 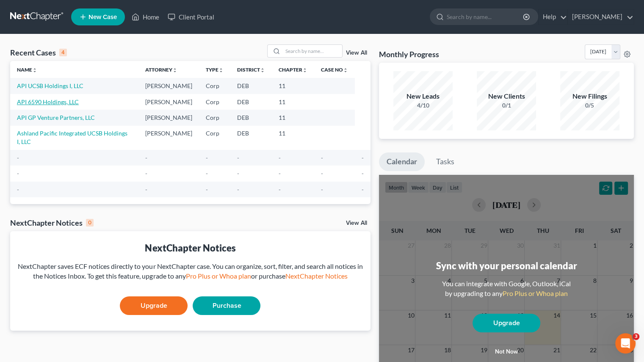 What do you see at coordinates (191, 17) in the screenshot?
I see `a: Client Portal` at bounding box center [191, 17].